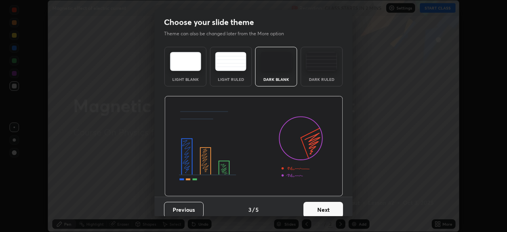 This screenshot has width=507, height=232. I want to click on h2: Choose your slide theme, so click(209, 22).